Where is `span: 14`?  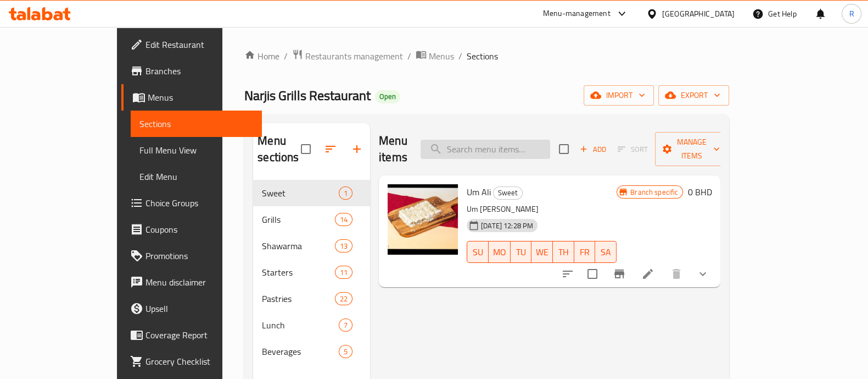
span: 14 is located at coordinates (344, 219).